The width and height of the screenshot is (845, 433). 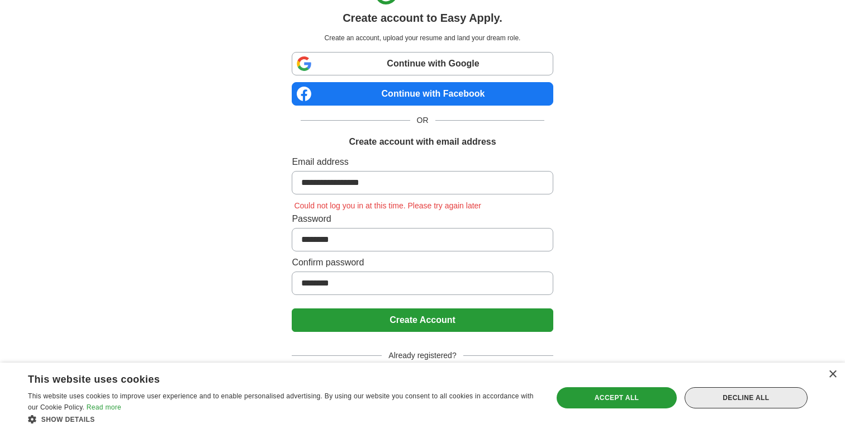 What do you see at coordinates (387, 206) in the screenshot?
I see `span: Could not log you in at this time. Please try again later` at bounding box center [387, 206].